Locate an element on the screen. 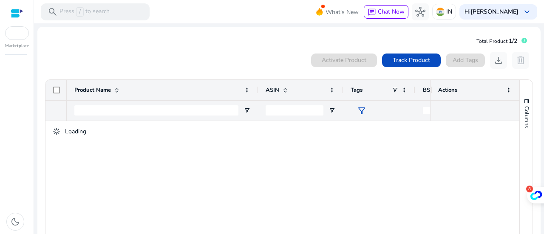  button: Track Product is located at coordinates (411, 60).